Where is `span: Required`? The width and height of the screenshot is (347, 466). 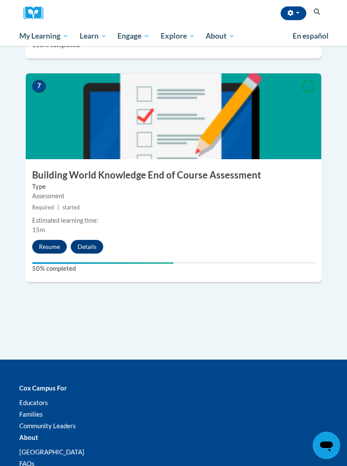 span: Required is located at coordinates (43, 207).